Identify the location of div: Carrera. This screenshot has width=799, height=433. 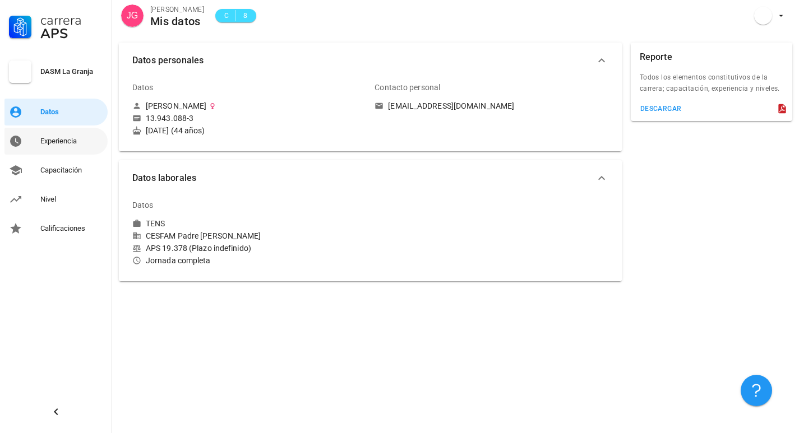
(72, 20).